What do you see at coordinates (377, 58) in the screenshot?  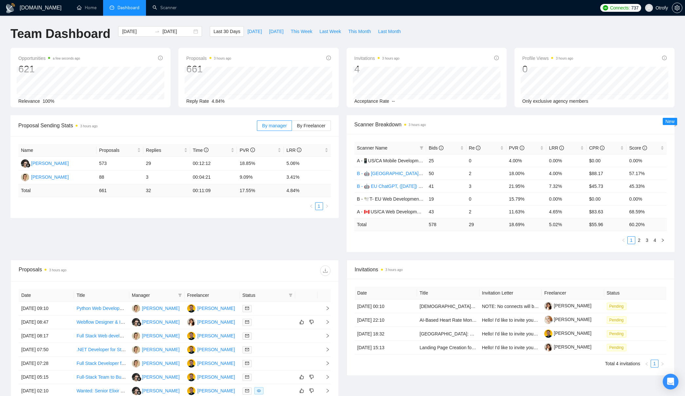 I see `span: Invitations` at bounding box center [377, 58].